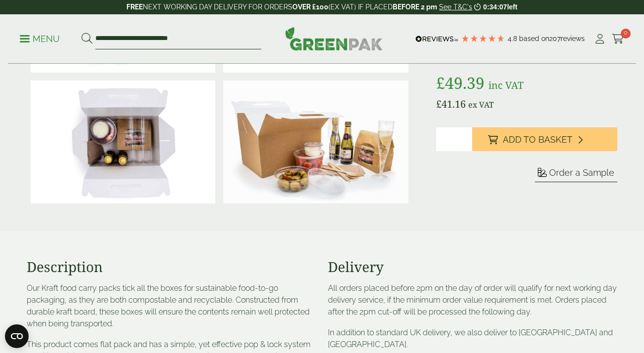 The width and height of the screenshot is (644, 353). What do you see at coordinates (512, 7) in the screenshot?
I see `span: left` at bounding box center [512, 7].